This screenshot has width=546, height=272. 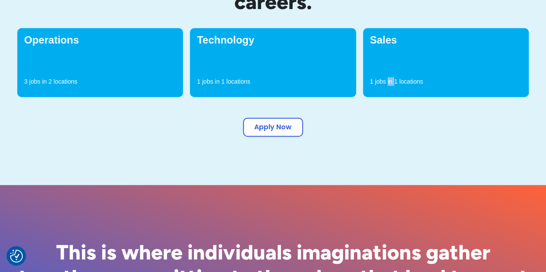 I want to click on h4: Technology, so click(x=273, y=40).